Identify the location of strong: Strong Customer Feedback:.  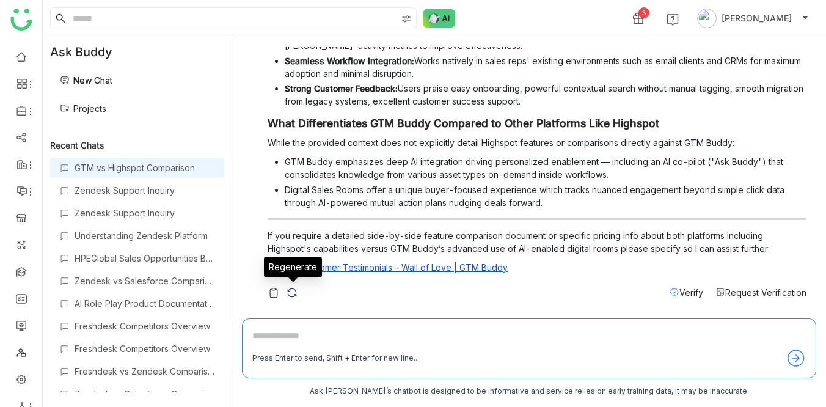
(341, 88).